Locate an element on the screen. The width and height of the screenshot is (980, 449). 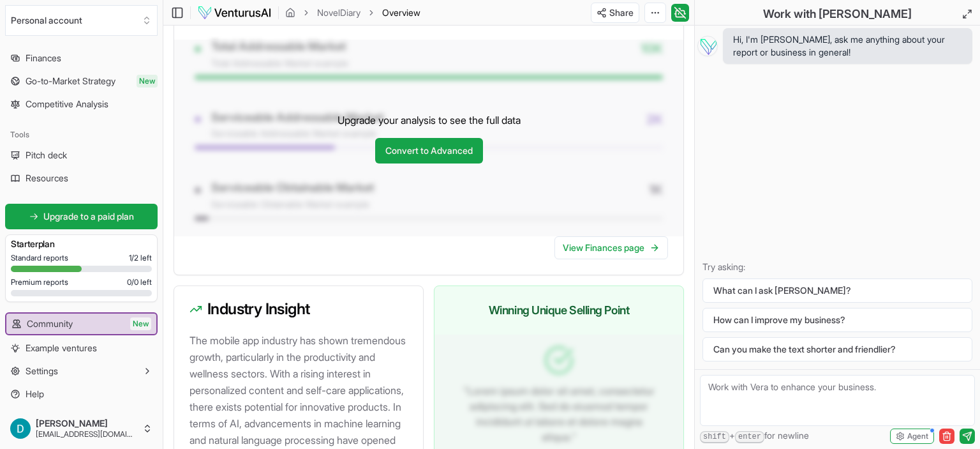
button: Settings is located at coordinates (81, 371).